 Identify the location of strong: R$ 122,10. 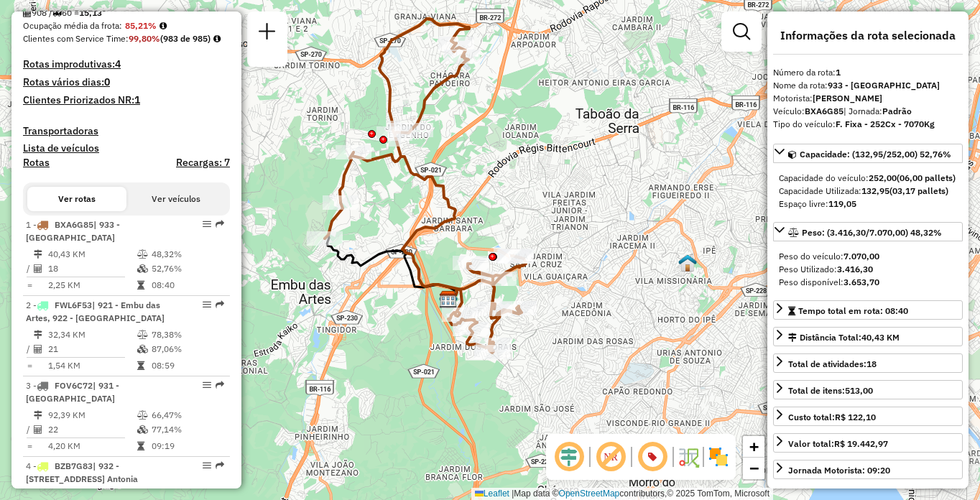
(855, 417).